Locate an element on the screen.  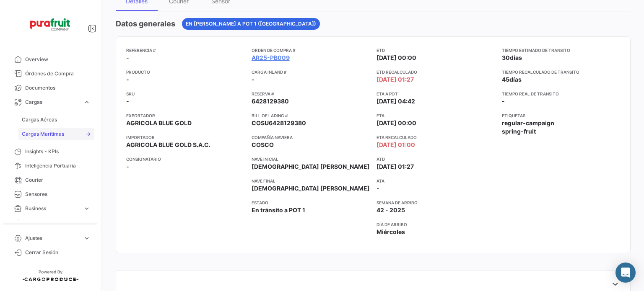
app-card-info-title: ETA Recalculado is located at coordinates (436, 137).